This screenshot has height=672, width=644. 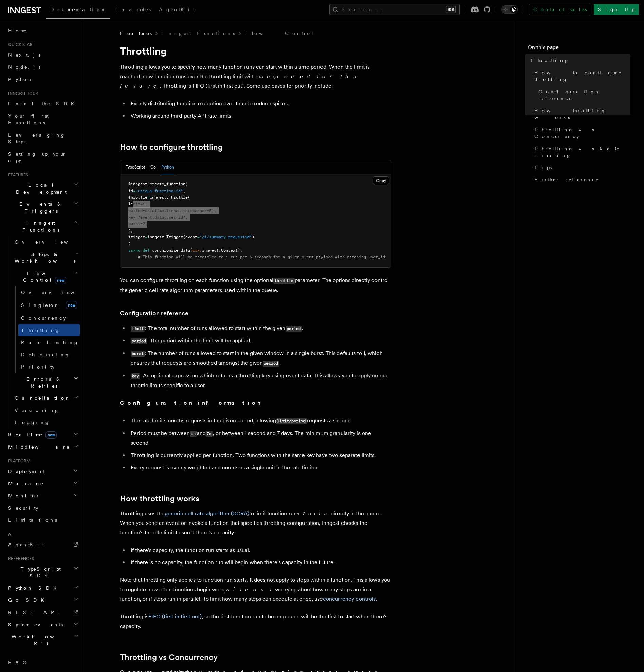 What do you see at coordinates (24, 67) in the screenshot?
I see `span: Node.js` at bounding box center [24, 67].